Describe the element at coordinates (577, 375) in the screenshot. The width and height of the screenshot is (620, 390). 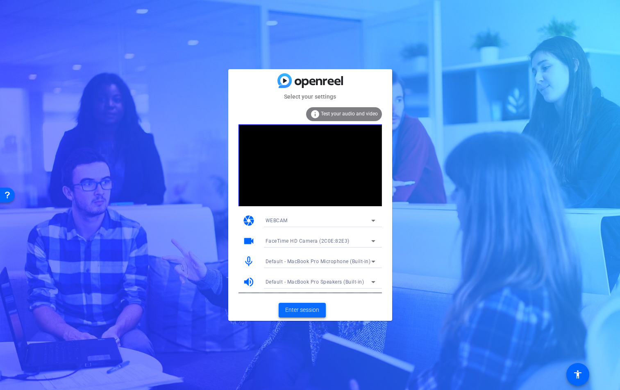
I see `mat-icon: accessibility` at that location.